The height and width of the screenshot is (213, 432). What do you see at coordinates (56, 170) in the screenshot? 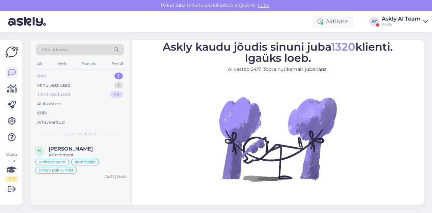
I see `span: ootab pakkumist` at bounding box center [56, 170].